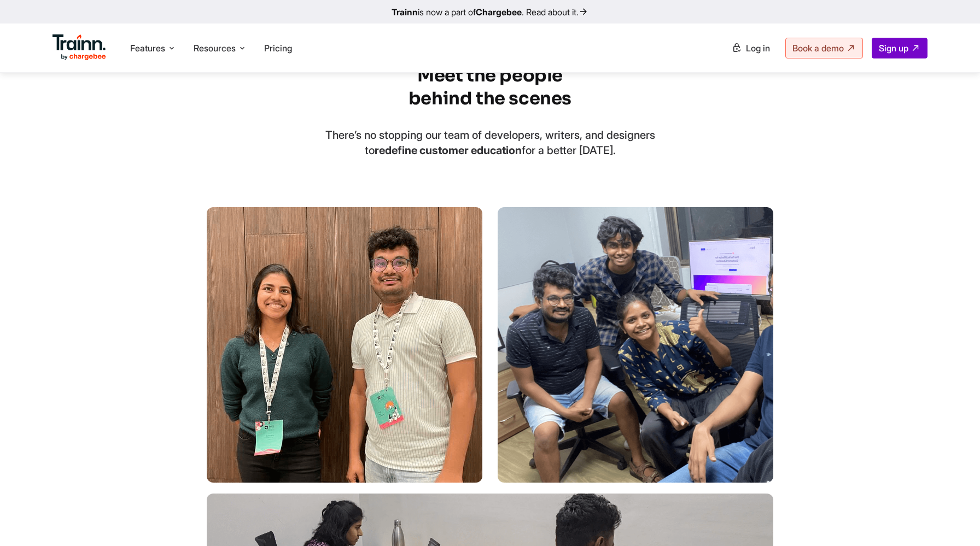  What do you see at coordinates (759, 48) in the screenshot?
I see `span: Log in` at bounding box center [759, 48].